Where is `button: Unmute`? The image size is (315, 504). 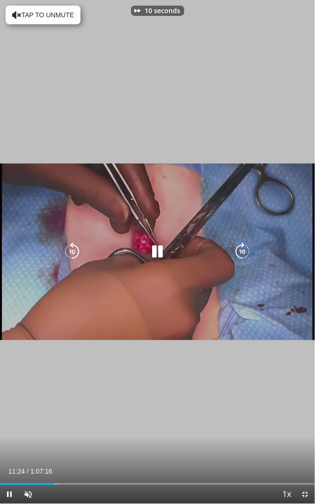
button: Unmute is located at coordinates (28, 495).